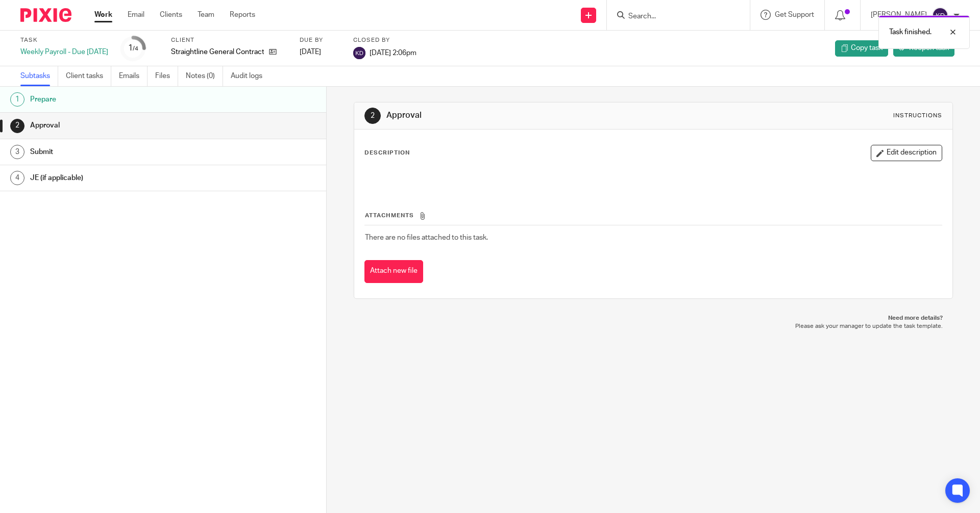 This screenshot has width=980, height=513. What do you see at coordinates (917, 116) in the screenshot?
I see `div: Instructions` at bounding box center [917, 116].